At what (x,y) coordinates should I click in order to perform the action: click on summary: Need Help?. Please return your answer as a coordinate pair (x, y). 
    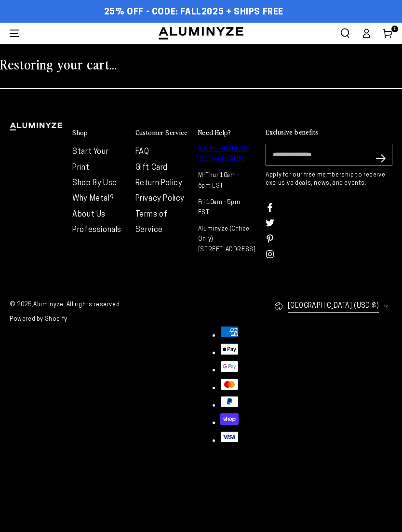
    Looking at the image, I should click on (225, 132).